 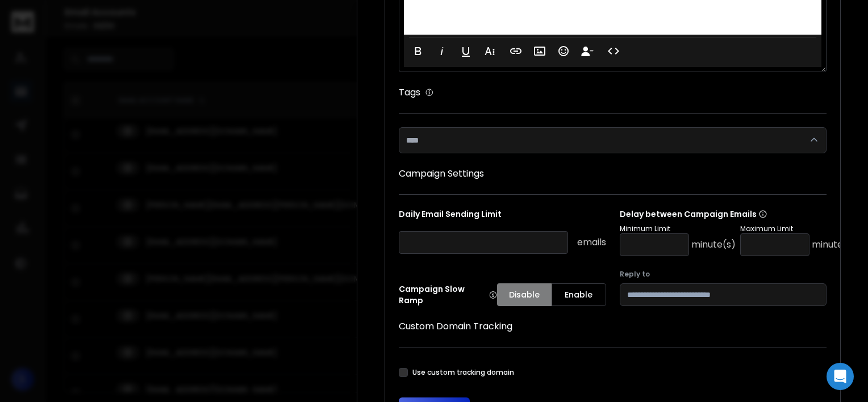 What do you see at coordinates (592, 243) in the screenshot?
I see `p: emails` at bounding box center [592, 243].